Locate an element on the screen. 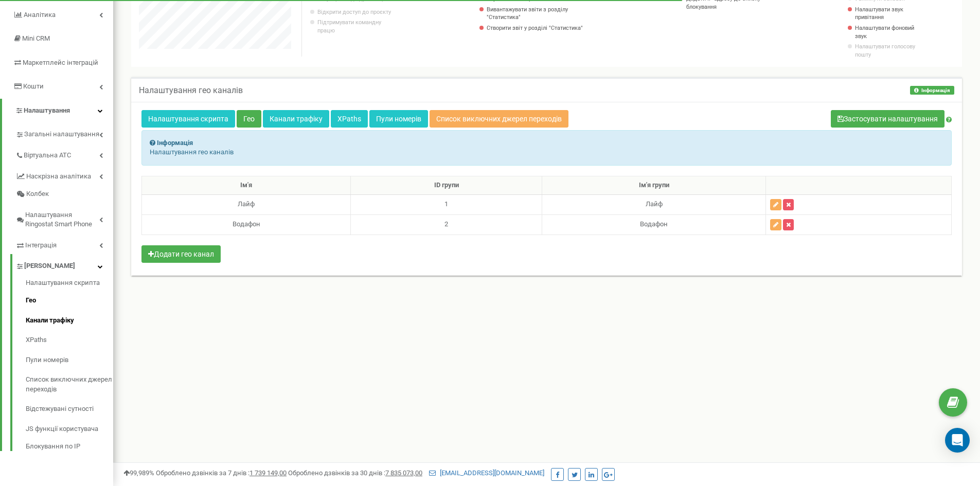 This screenshot has width=980, height=486. a: Налаштування Ringostat Smart Phone is located at coordinates (64, 218).